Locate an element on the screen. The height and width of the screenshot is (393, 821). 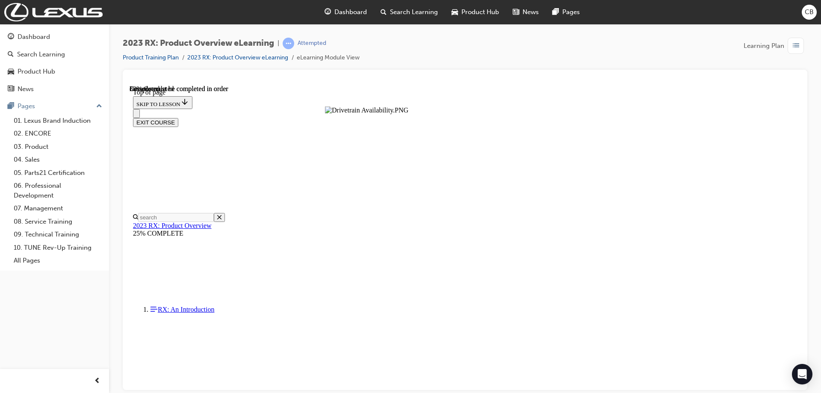
a: 04. Sales is located at coordinates (58, 160).